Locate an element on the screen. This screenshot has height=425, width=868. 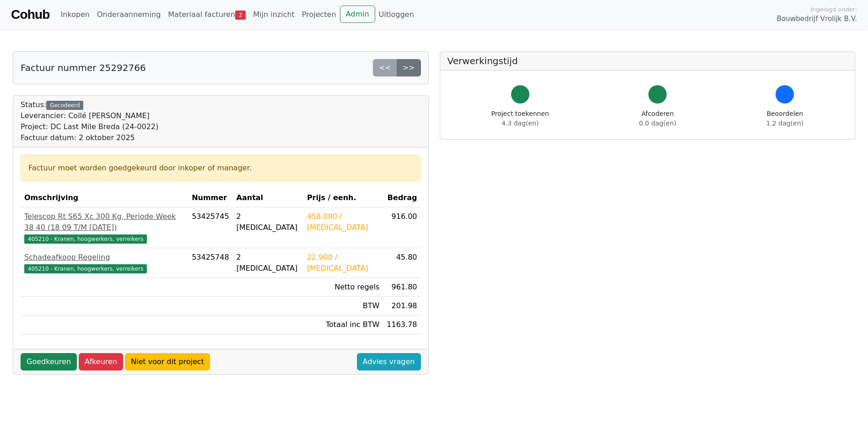
a: Schadeafkoop Regeling405210 - Kranen, hoogwerkers, verreikers is located at coordinates (104, 263).